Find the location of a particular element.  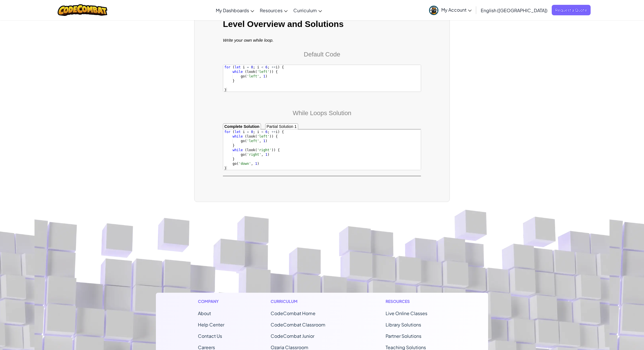

a: Resources is located at coordinates (274, 10).